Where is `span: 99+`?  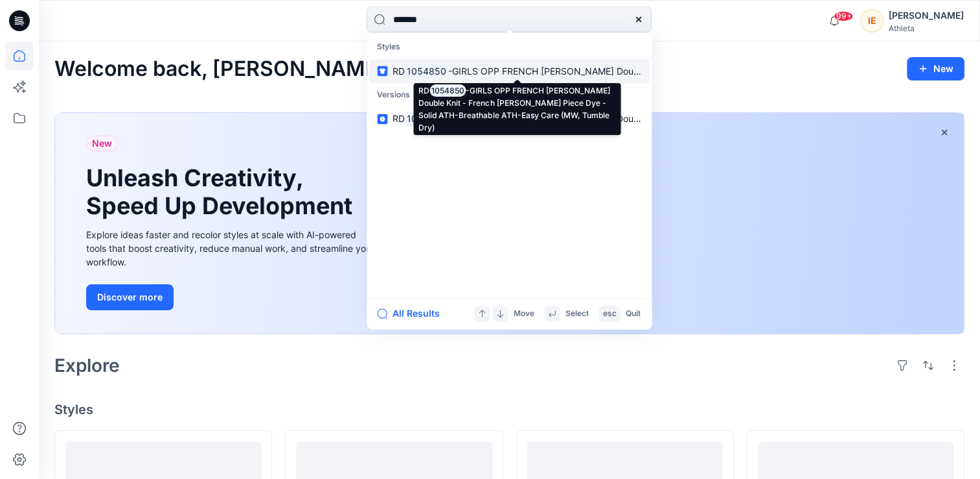 span: 99+ is located at coordinates (843, 16).